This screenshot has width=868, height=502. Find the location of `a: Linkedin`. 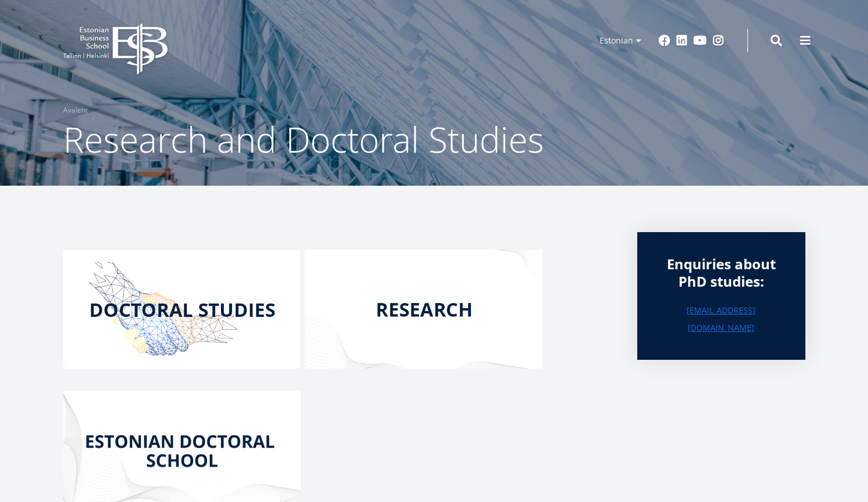

a: Linkedin is located at coordinates (682, 41).